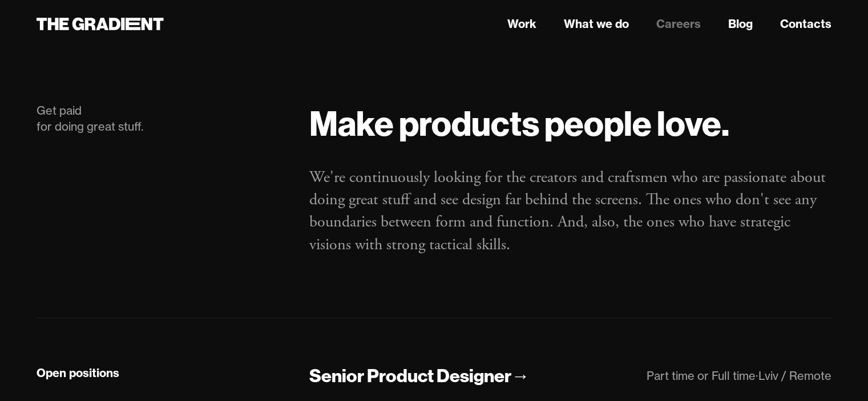  Describe the element at coordinates (161, 119) in the screenshot. I see `div: Get paid for doing great stuff.` at that location.